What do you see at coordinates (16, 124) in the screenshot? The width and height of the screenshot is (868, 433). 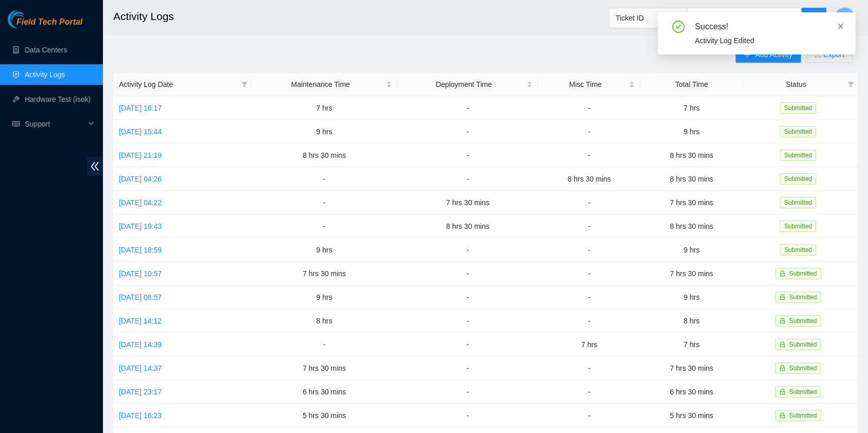 I see `span: read` at bounding box center [16, 124].